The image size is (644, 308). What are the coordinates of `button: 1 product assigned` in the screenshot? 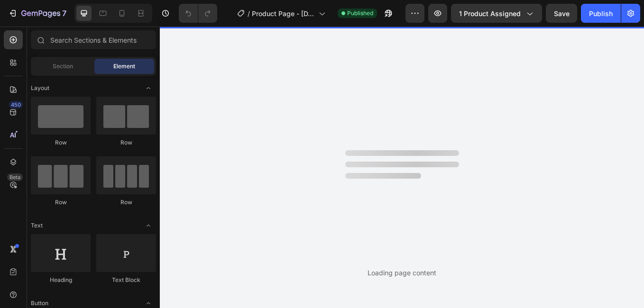 It's located at (496, 13).